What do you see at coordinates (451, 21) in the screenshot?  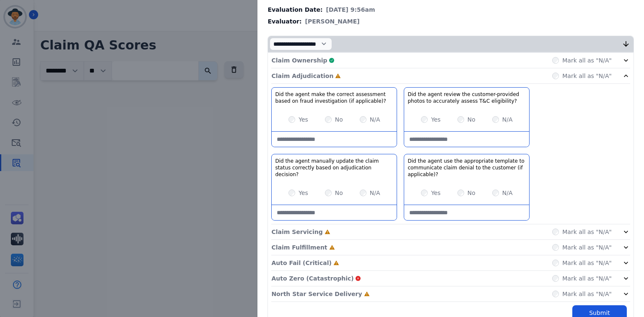 I see `div: Evaluator:` at bounding box center [451, 21].